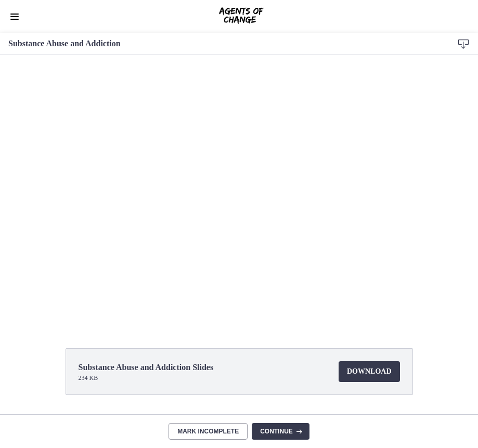  Describe the element at coordinates (208, 431) in the screenshot. I see `button: Mark Incomplete` at that location.